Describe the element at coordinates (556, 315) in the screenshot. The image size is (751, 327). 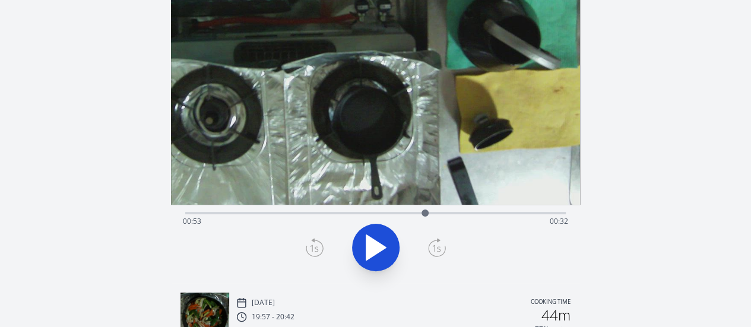
I see `h2: 44m` at that location.